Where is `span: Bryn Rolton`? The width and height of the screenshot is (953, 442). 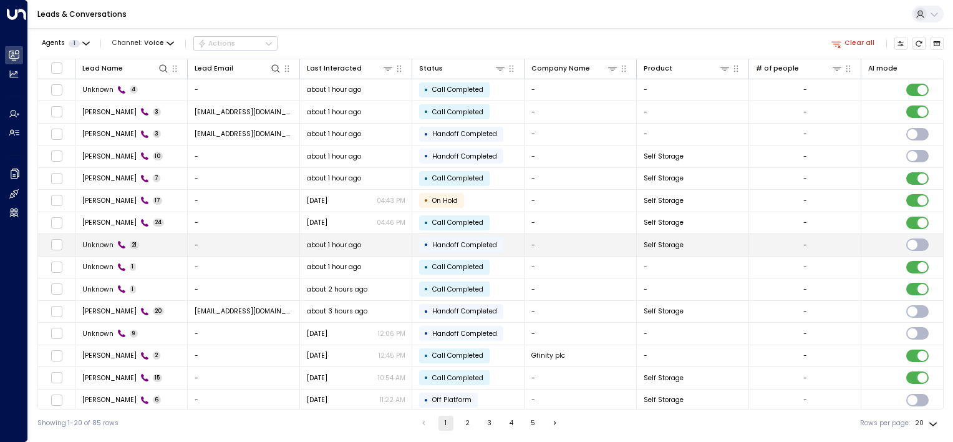 span: Bryn Rolton is located at coordinates (109, 399).